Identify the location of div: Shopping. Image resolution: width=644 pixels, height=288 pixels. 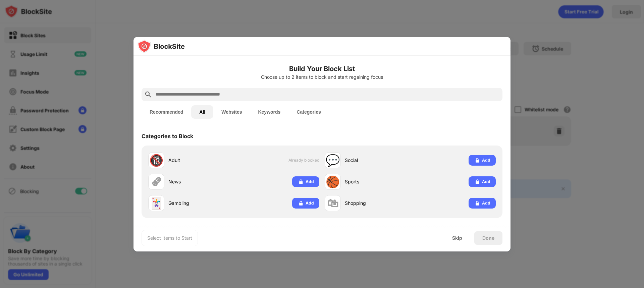
(377, 203).